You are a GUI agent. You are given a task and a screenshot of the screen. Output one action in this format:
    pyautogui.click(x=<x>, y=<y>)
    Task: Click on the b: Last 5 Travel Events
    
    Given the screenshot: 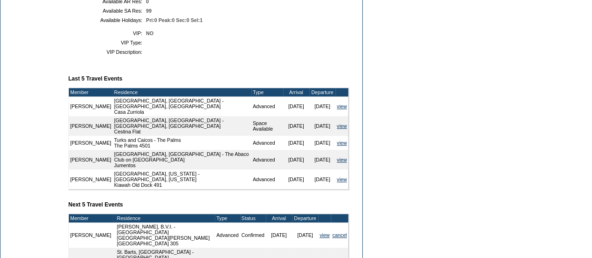 What is the action you would take?
    pyautogui.click(x=95, y=79)
    